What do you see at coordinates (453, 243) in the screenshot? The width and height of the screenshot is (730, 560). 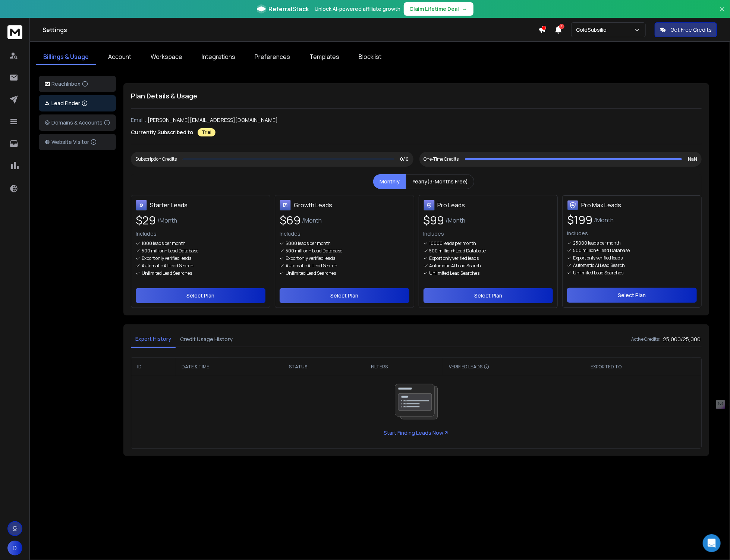 I see `p: 10000 leads per month` at bounding box center [453, 243].